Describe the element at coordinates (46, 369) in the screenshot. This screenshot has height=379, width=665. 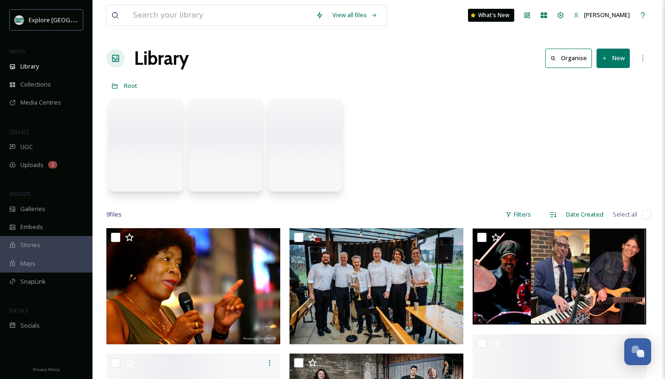
I see `a: Privacy Policy` at that location.